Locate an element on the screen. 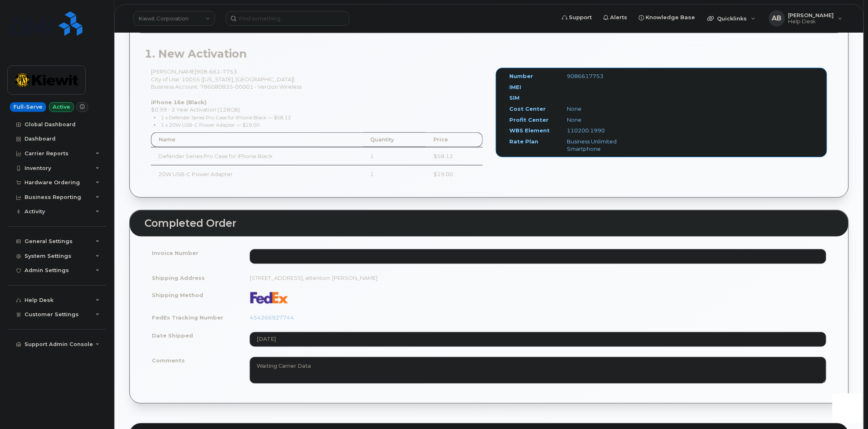  div: Alex Bradshaw is located at coordinates (806, 18).